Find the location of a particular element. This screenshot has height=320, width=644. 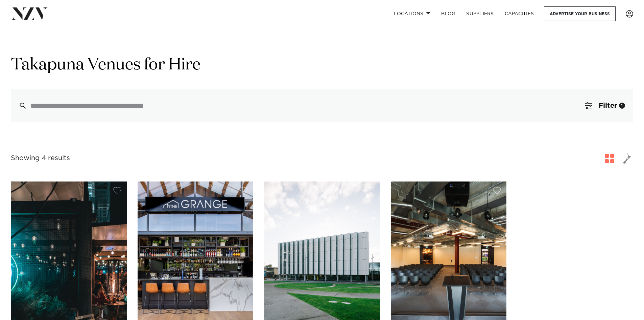

a: Locations is located at coordinates (412, 14).